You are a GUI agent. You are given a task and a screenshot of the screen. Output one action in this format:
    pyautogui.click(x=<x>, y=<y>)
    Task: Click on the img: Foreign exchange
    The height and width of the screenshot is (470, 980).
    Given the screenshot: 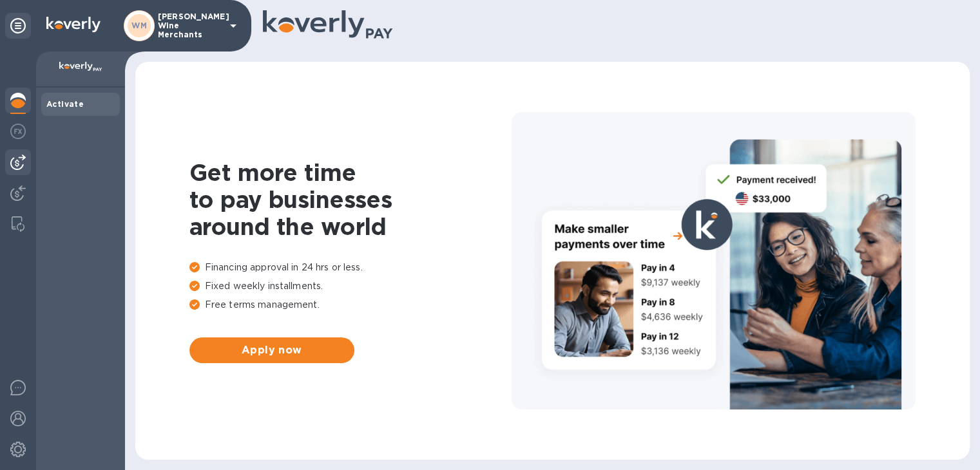 What is the action you would take?
    pyautogui.click(x=18, y=132)
    